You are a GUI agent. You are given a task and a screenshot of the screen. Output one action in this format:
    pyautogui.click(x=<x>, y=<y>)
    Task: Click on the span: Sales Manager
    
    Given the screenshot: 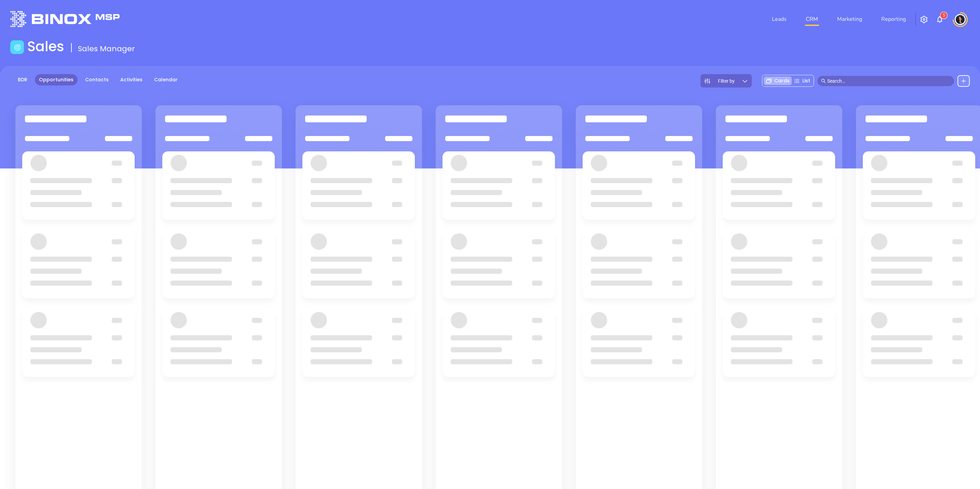 What is the action you would take?
    pyautogui.click(x=106, y=49)
    